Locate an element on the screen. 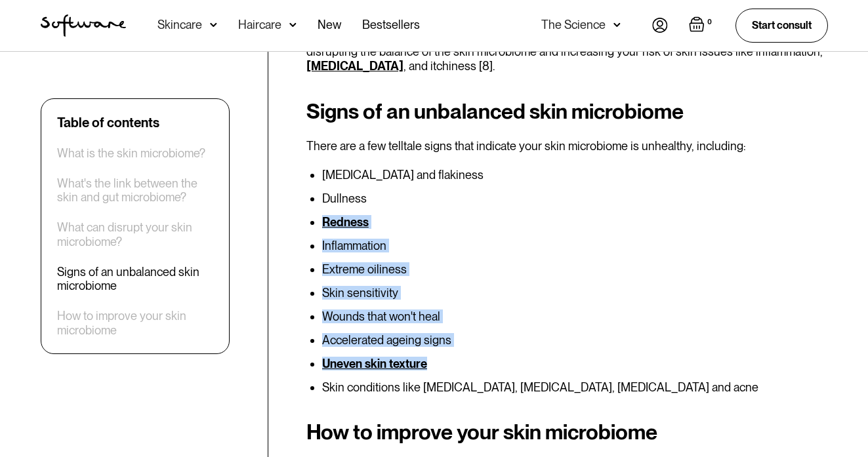 The height and width of the screenshot is (457, 868). li: Wounds that won't heal is located at coordinates (575, 317).